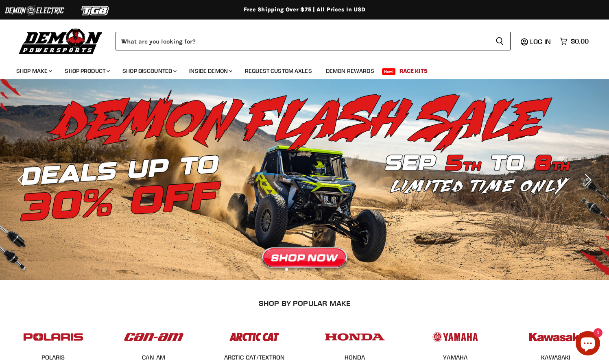  I want to click on a: Race Kits, so click(413, 70).